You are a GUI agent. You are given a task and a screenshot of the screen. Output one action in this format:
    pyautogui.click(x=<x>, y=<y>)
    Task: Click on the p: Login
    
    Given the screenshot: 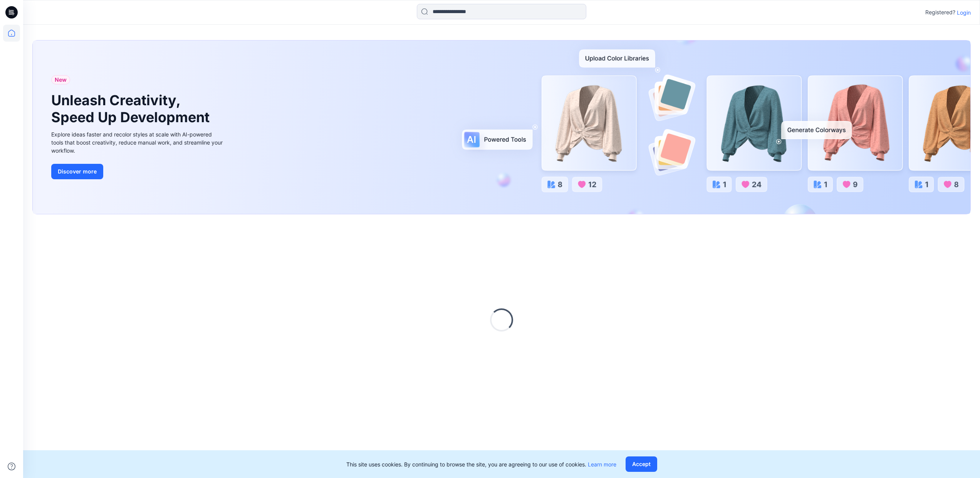 What is the action you would take?
    pyautogui.click(x=964, y=12)
    